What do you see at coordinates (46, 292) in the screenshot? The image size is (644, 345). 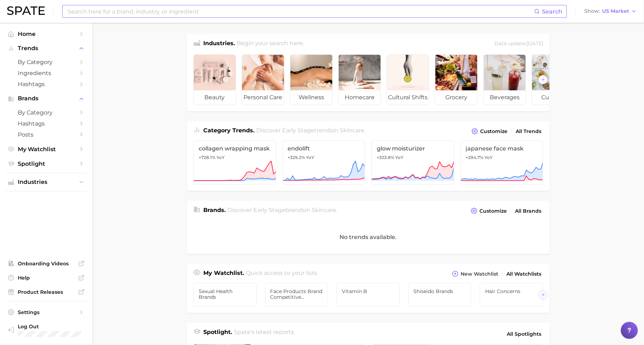 I see `span: Product Releases` at bounding box center [46, 292].